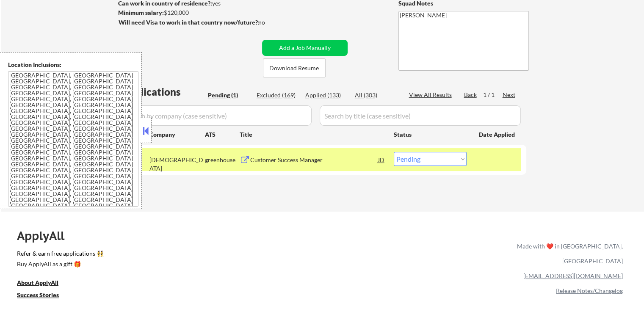  Describe the element at coordinates (509, 95) in the screenshot. I see `div: Next` at that location.